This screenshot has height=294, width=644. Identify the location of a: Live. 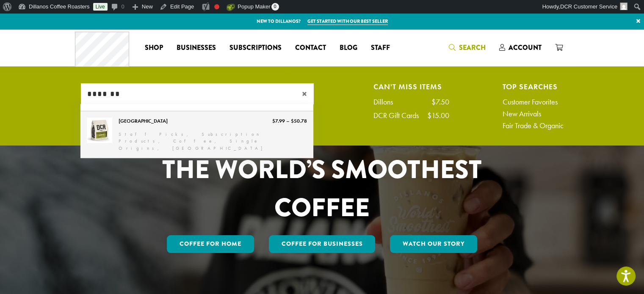
(100, 7).